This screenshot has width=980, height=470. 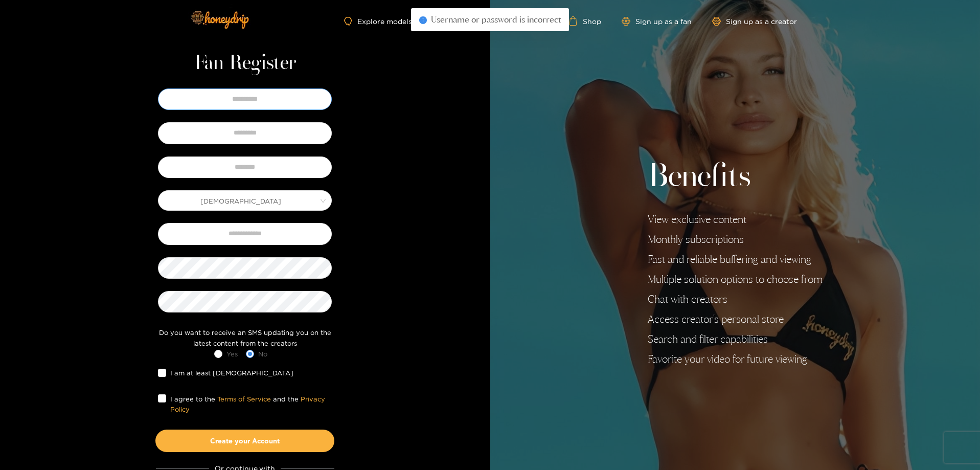 I want to click on li: Chat with creators, so click(x=735, y=299).